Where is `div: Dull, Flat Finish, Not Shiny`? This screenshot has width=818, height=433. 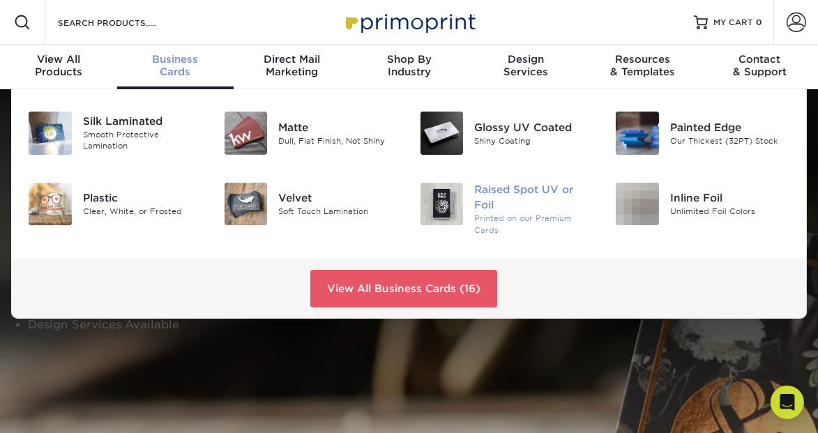 div: Dull, Flat Finish, Not Shiny is located at coordinates (338, 141).